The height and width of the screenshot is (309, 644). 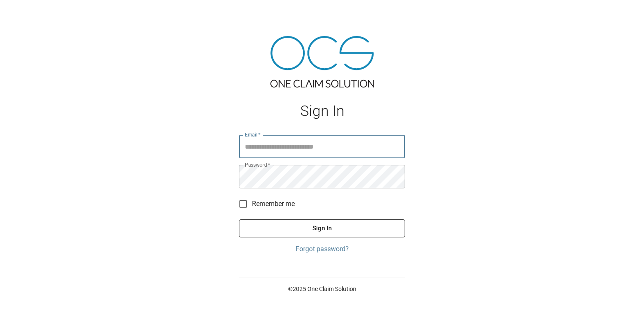 I want to click on p: © 2025 One Claim Solution, so click(x=322, y=289).